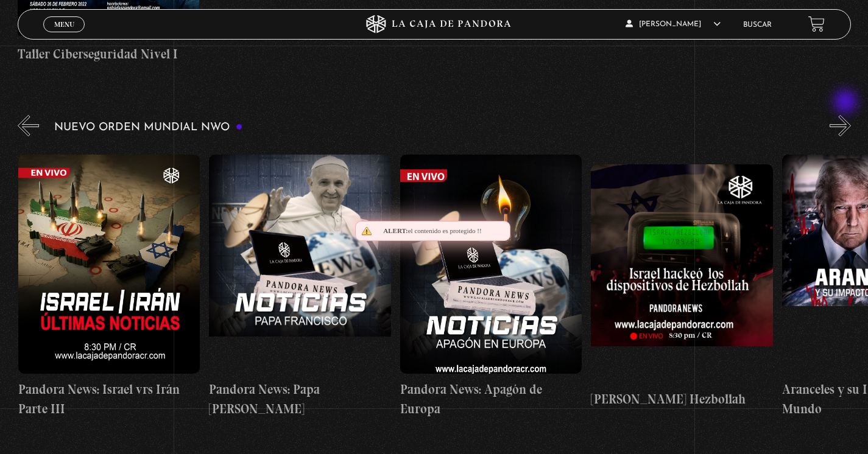 Image resolution: width=868 pixels, height=454 pixels. What do you see at coordinates (491, 287) in the screenshot?
I see `a: Pandora News: Apagón de Europa` at bounding box center [491, 287].